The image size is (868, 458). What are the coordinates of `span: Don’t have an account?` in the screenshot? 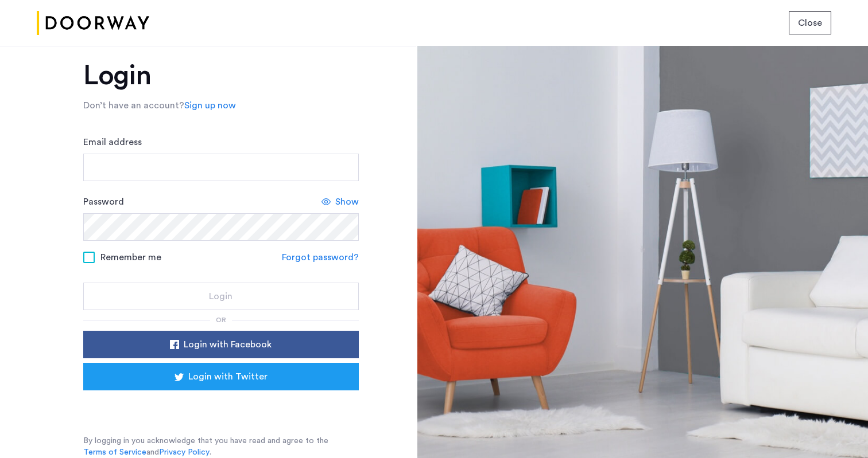 It's located at (133, 105).